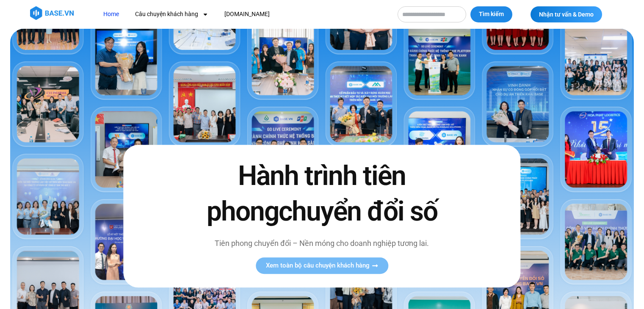  Describe the element at coordinates (318, 265) in the screenshot. I see `span: Xem toàn bộ câu chuyện khách hàng` at that location.